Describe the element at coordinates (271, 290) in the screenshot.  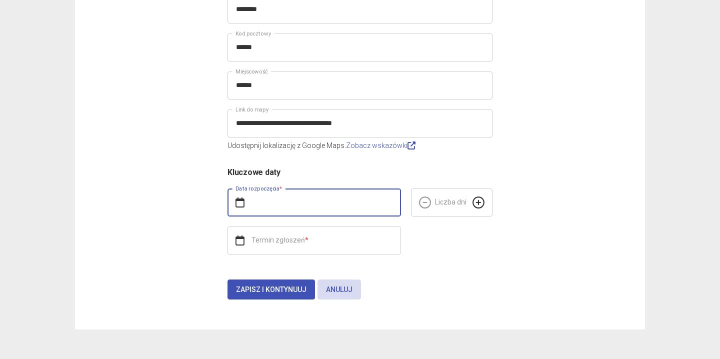
I see `span: Zapisz i kontynuuj` at that location.